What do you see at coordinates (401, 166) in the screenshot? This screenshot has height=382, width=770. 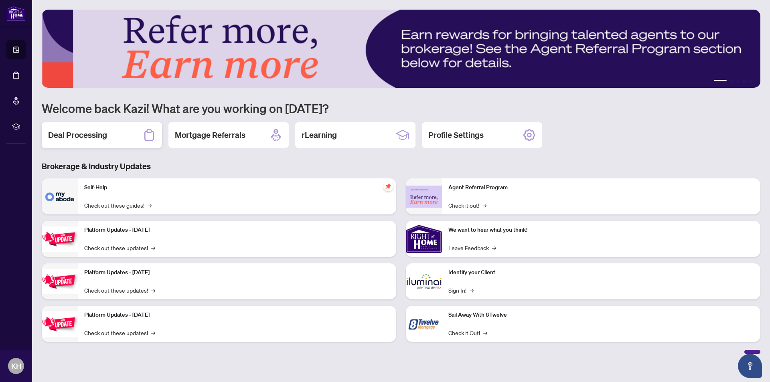 I see `h3: Brokerage & Industry Updates` at bounding box center [401, 166].